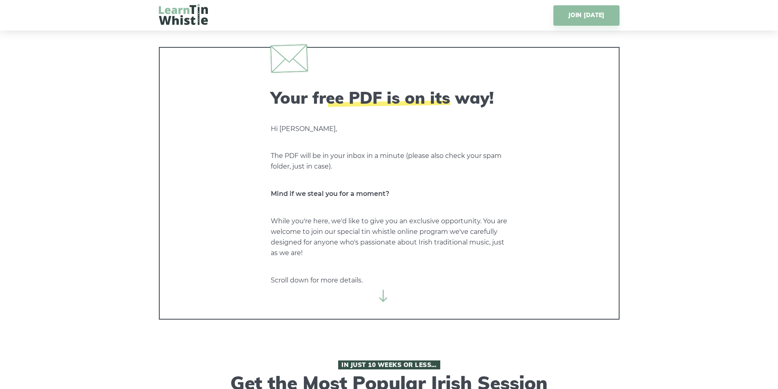  Describe the element at coordinates (389, 98) in the screenshot. I see `h2: Your free PDF is on its way!` at that location.